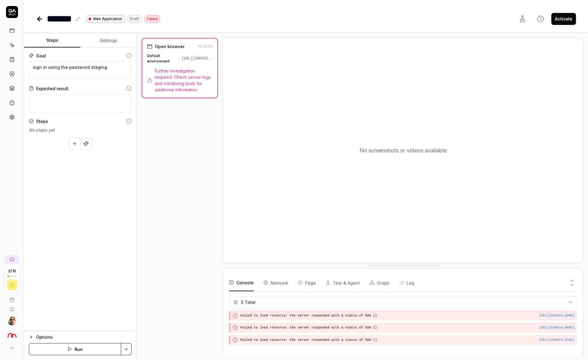 The width and height of the screenshot is (588, 360). I want to click on a: Documentation, so click(12, 307).